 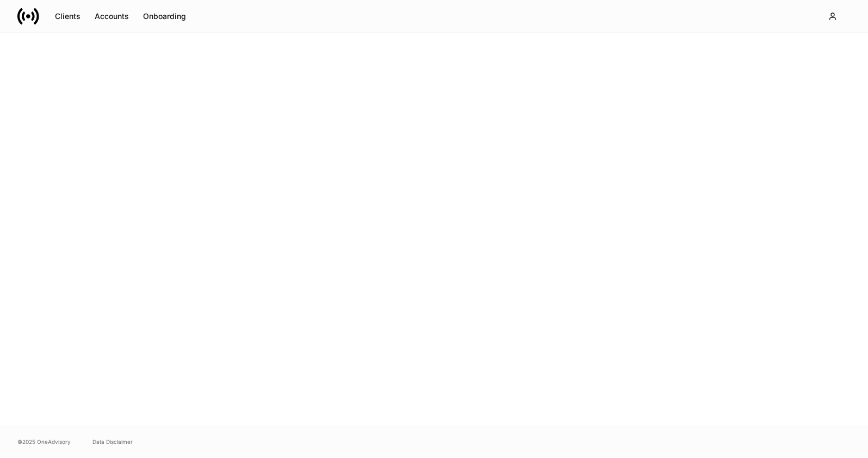 What do you see at coordinates (164, 16) in the screenshot?
I see `div: Onboarding` at bounding box center [164, 16].